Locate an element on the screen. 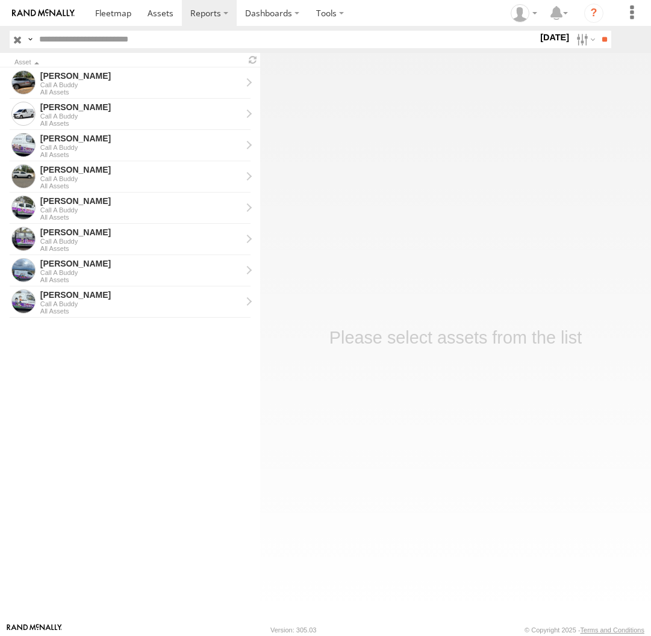  div: Kyle - View Asset History is located at coordinates (141, 232).